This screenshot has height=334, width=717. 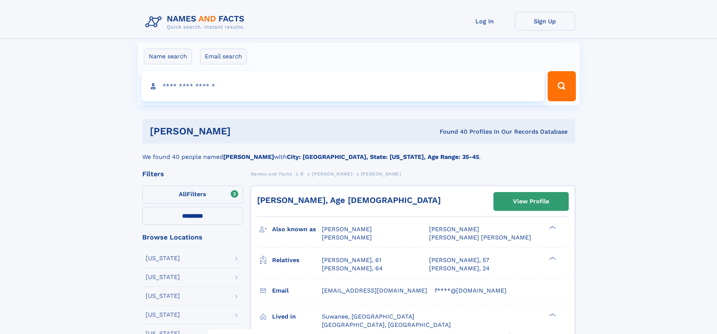 What do you see at coordinates (451, 132) in the screenshot?
I see `div: Found 40 Profiles In Our Records Database` at bounding box center [451, 132].